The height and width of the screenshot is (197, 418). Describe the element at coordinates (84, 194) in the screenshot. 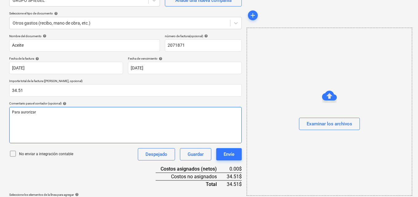

I see `div: Seleccione los elementos de la línea para agregar` at that location.